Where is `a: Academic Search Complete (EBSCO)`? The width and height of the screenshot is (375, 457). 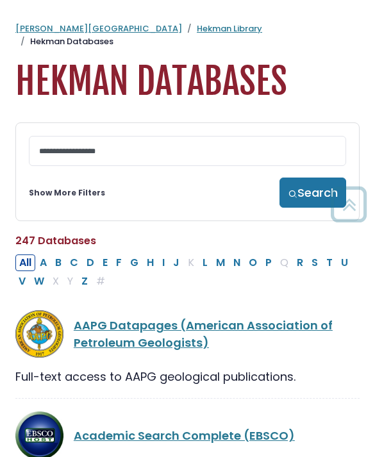 a: Academic Search Complete (EBSCO) is located at coordinates (184, 435).